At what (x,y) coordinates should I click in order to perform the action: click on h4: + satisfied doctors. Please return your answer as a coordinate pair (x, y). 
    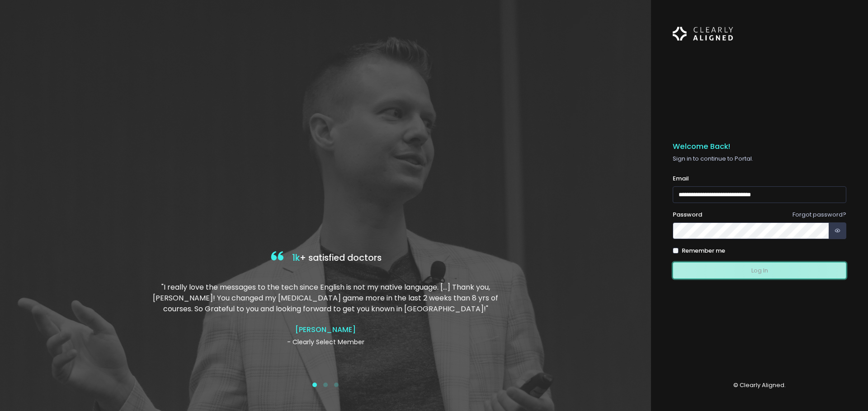
    Looking at the image, I should click on (326, 258).